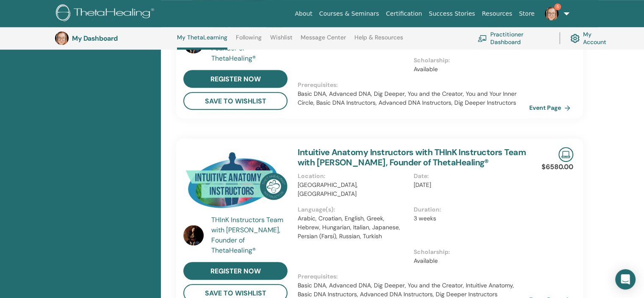  What do you see at coordinates (106, 14) in the screenshot?
I see `img: logo.png` at bounding box center [106, 14].